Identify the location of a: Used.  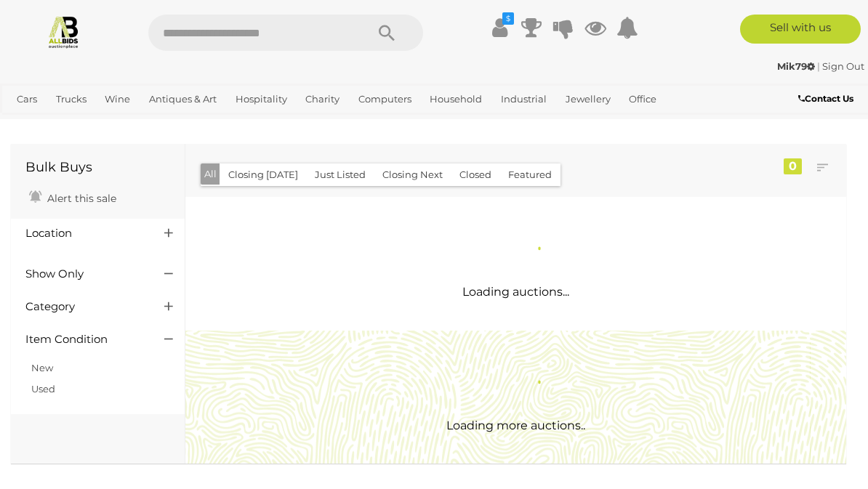
(43, 389).